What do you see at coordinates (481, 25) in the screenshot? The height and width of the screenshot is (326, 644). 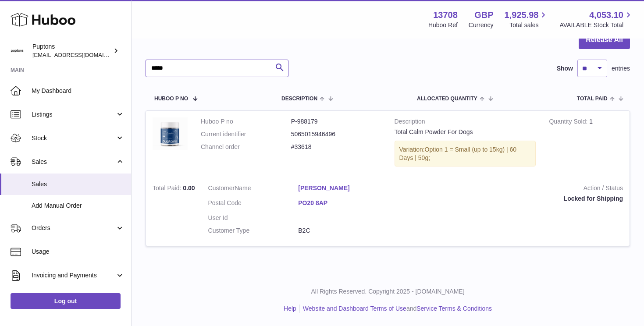 I see `div: Currency` at bounding box center [481, 25].